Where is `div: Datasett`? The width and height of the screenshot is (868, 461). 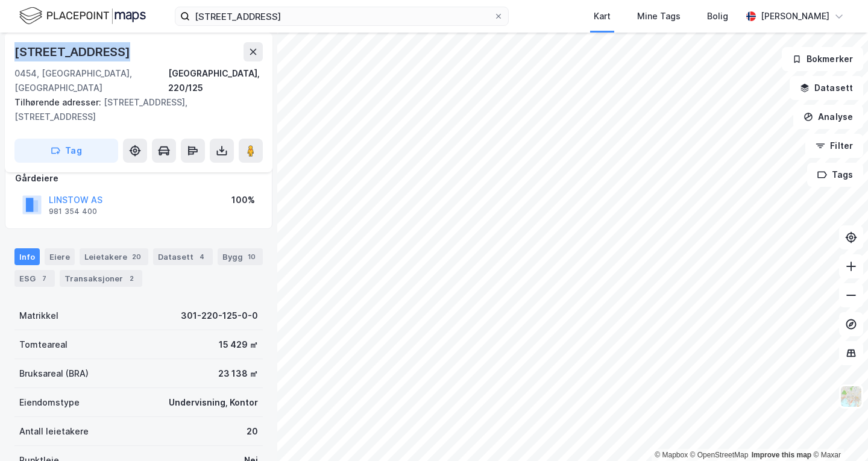
div: Datasett is located at coordinates (183, 256).